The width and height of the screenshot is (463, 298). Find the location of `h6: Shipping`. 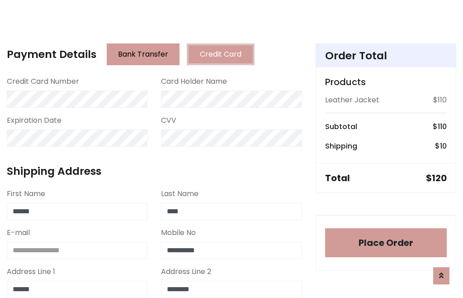

h6: Shipping is located at coordinates (341, 146).